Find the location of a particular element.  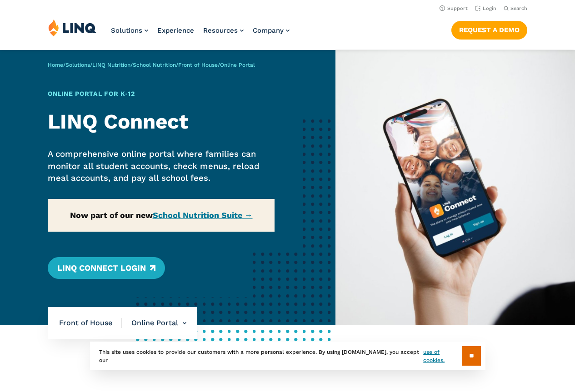

p: A comprehensive online portal where families can monitor all student accounts, check menus, reloa... is located at coordinates (161, 166).